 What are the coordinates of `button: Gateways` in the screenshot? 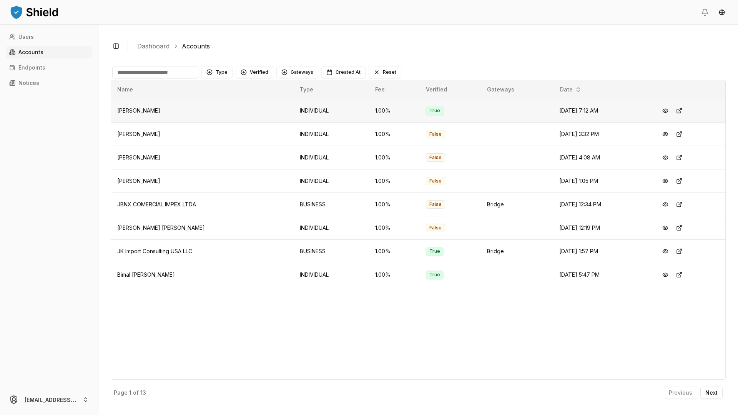 It's located at (297, 72).